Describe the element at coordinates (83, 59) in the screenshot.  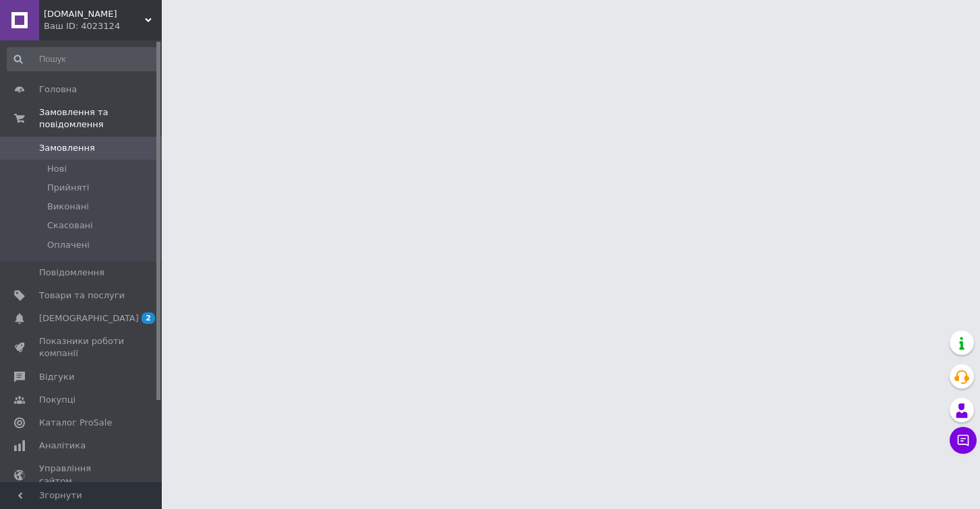
I see `input: Пошук` at that location.